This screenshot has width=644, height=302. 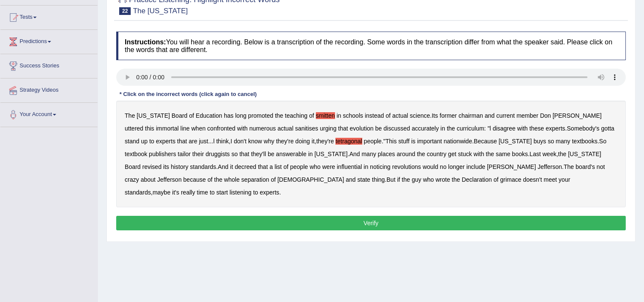 I want to click on b: chairman, so click(x=471, y=115).